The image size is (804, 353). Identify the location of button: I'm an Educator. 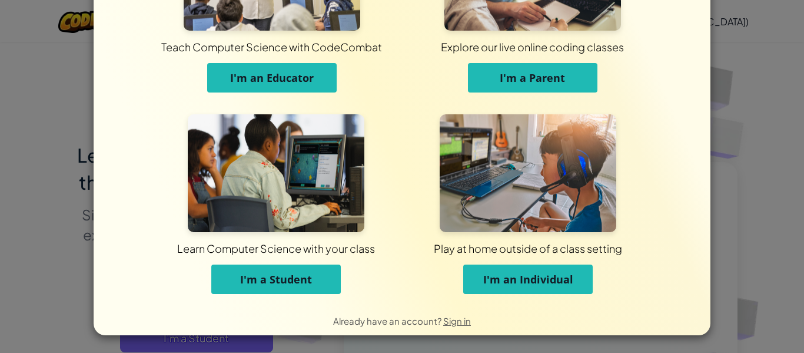
(272, 78).